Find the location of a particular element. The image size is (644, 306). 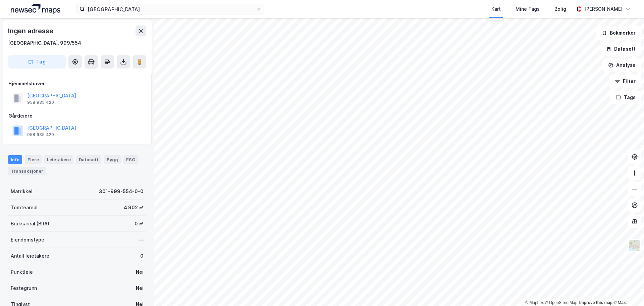

div: Punktleie is located at coordinates (22, 272).